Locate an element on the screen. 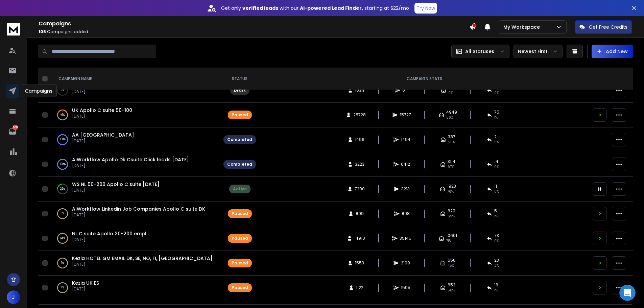  a: NL C suite Apollo 20-200 empl. is located at coordinates (110, 234).